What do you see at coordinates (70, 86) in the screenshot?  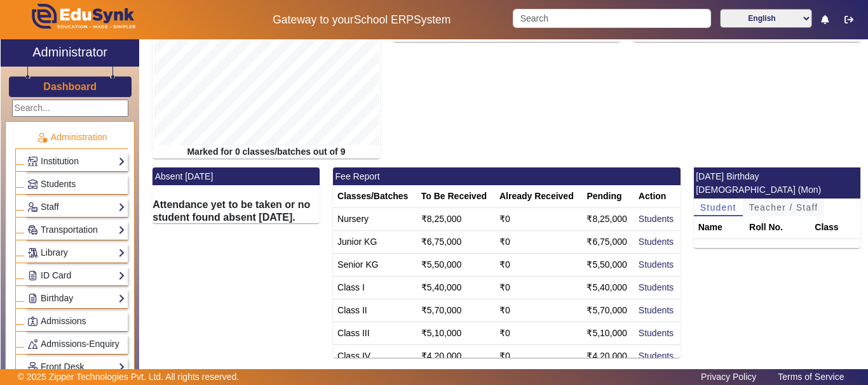 I see `h3: Dashboard` at bounding box center [70, 86].